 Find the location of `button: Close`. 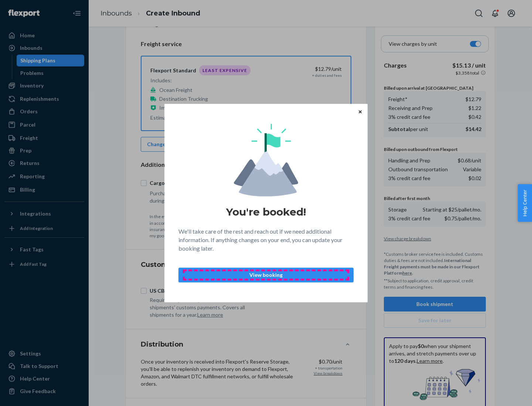

button: Close is located at coordinates (360, 111).